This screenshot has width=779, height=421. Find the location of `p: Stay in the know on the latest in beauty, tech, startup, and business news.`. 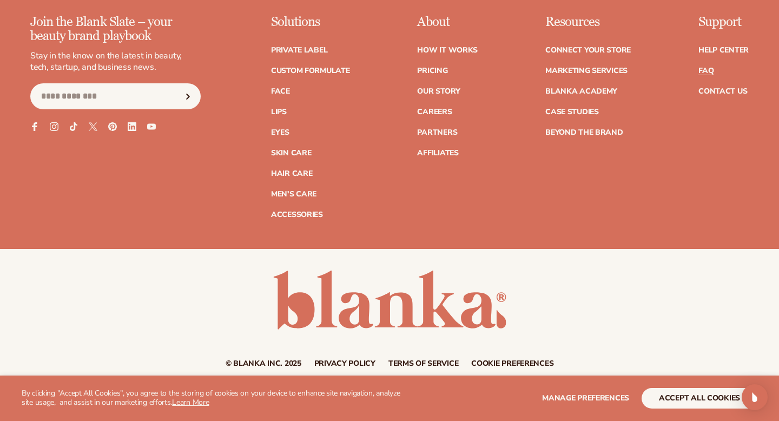

p: Stay in the know on the latest in beauty, tech, startup, and business news. is located at coordinates (115, 62).